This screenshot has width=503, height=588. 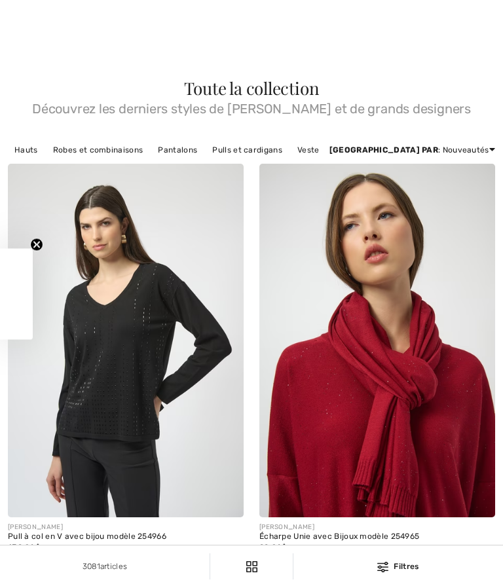 I want to click on button: Close teaser, so click(x=37, y=245).